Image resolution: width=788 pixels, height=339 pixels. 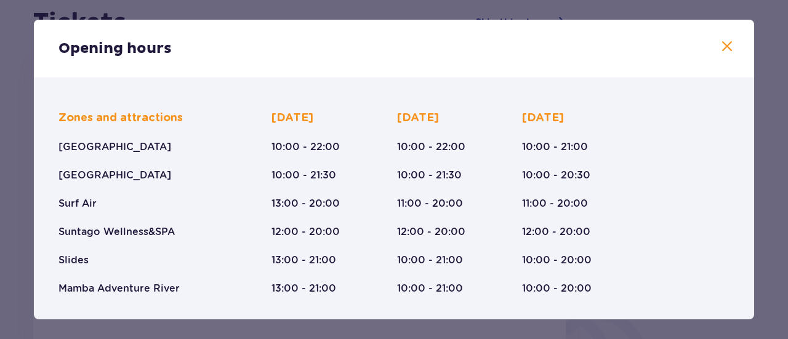 I want to click on p: 10:00 - 20:30, so click(x=556, y=175).